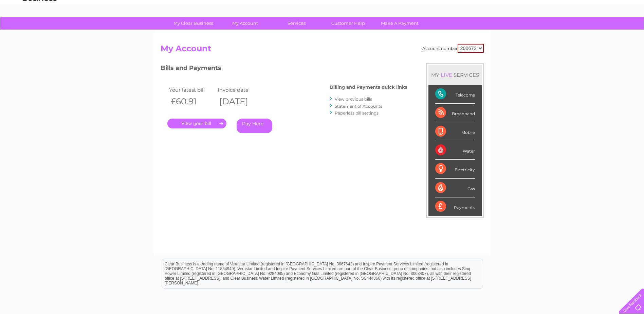  Describe the element at coordinates (447, 75) in the screenshot. I see `div: LIVE` at that location.